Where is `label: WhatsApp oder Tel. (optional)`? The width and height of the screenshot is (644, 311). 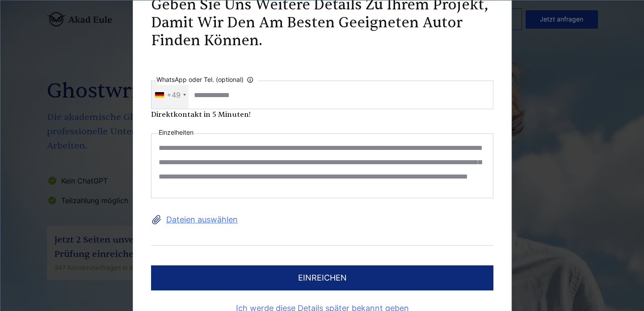
label: WhatsApp oder Tel. (optional) is located at coordinates (207, 80).